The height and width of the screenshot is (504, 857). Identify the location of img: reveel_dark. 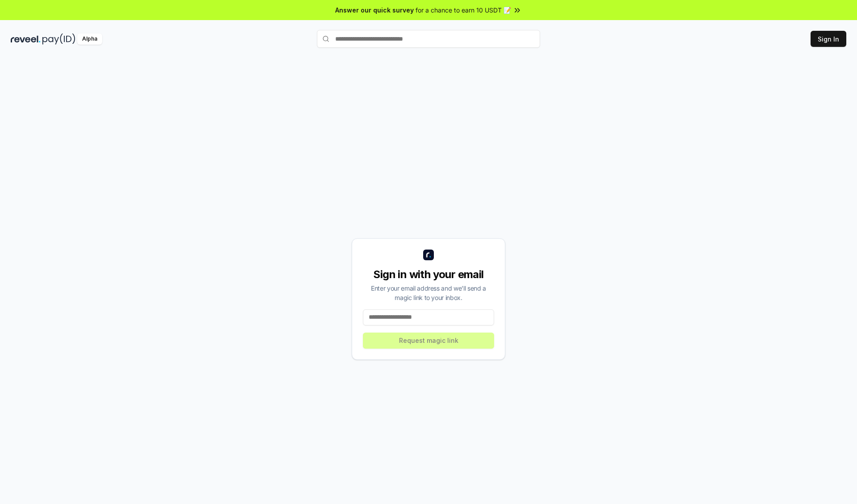
(25, 39).